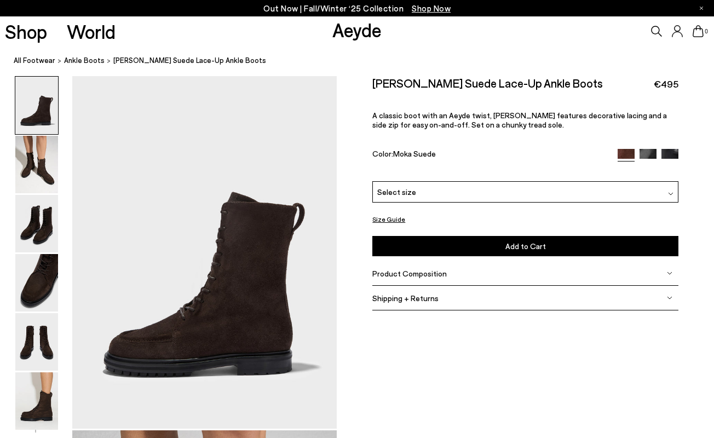 This screenshot has width=714, height=438. What do you see at coordinates (37, 283) in the screenshot?
I see `img: Tate Suede Lace-Up Ankle Boots - Image 4` at bounding box center [37, 283].